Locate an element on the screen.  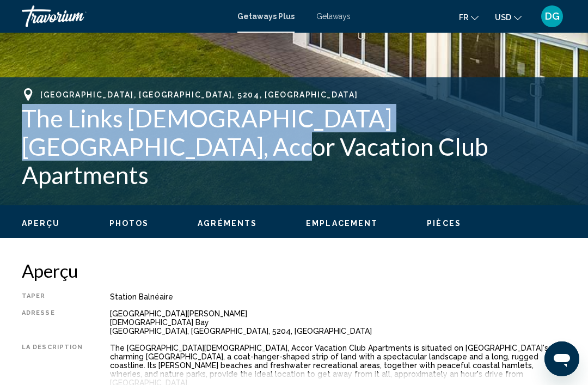
div: Station balnéaire is located at coordinates (338, 297).